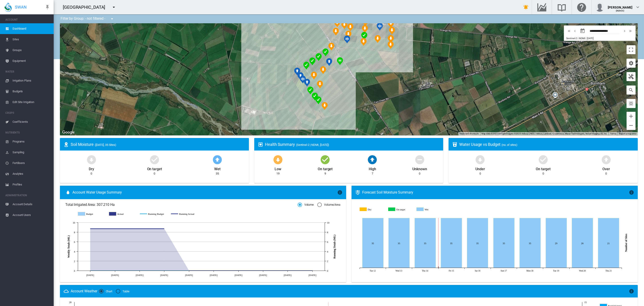 This screenshot has height=306, width=644. I want to click on div: 0, so click(480, 174).